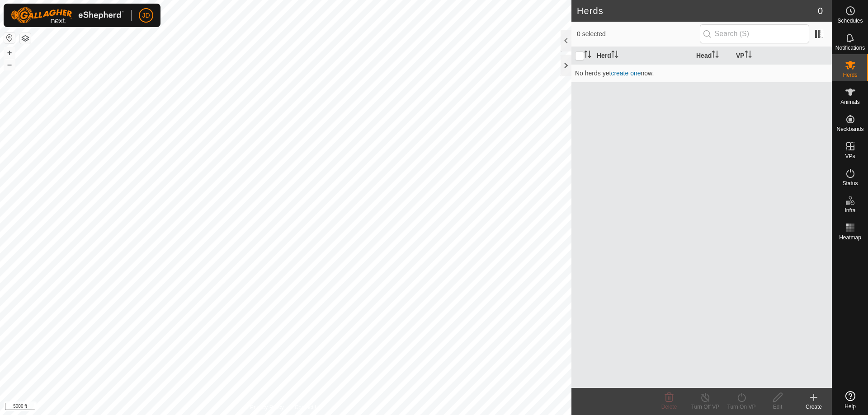 The height and width of the screenshot is (415, 868). What do you see at coordinates (850, 21) in the screenshot?
I see `span: Schedules` at bounding box center [850, 21].